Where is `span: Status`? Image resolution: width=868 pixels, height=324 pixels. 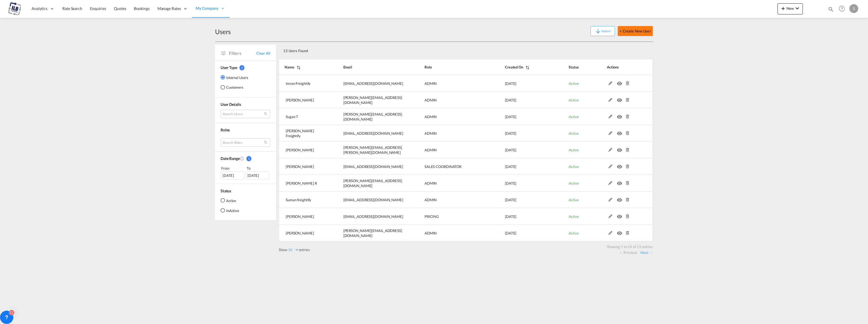
span: Status is located at coordinates (226, 191).